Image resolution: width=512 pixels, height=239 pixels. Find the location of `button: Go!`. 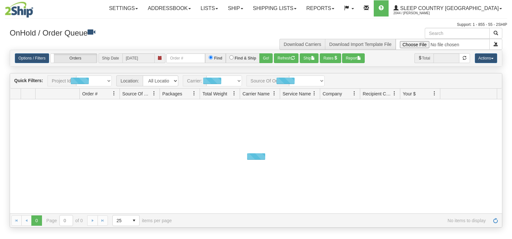

button: Go! is located at coordinates (266, 58).